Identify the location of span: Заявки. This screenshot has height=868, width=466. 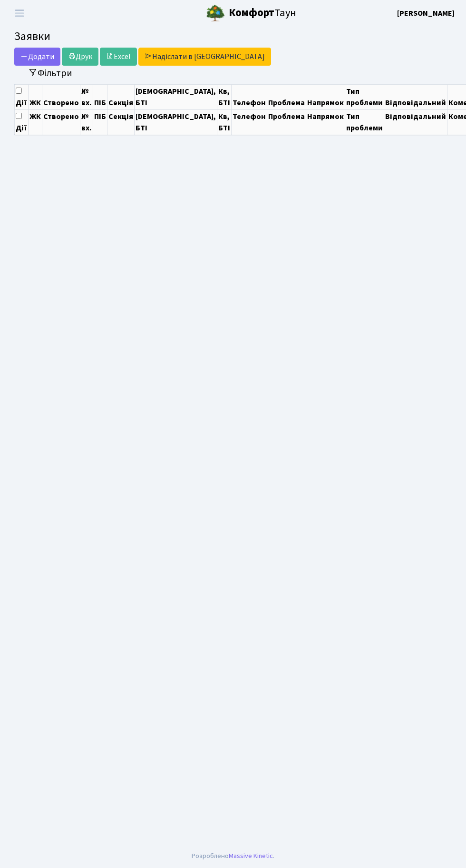
(32, 36).